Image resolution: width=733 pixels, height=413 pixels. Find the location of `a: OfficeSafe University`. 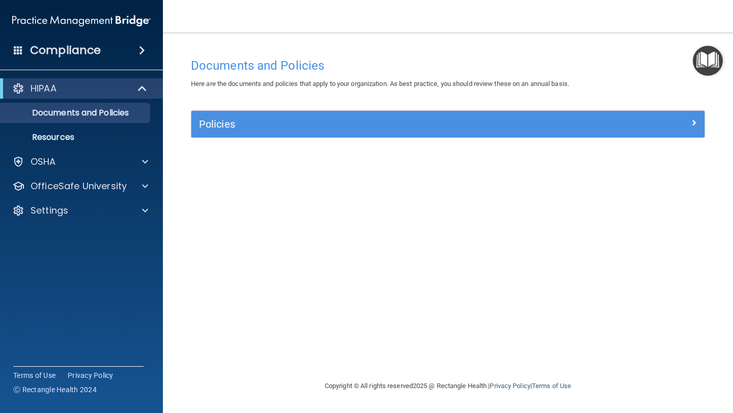

a: OfficeSafe University is located at coordinates (80, 186).